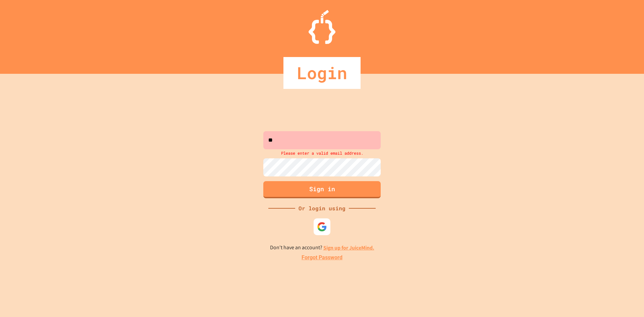  Describe the element at coordinates (322, 189) in the screenshot. I see `button: Sign in` at that location.